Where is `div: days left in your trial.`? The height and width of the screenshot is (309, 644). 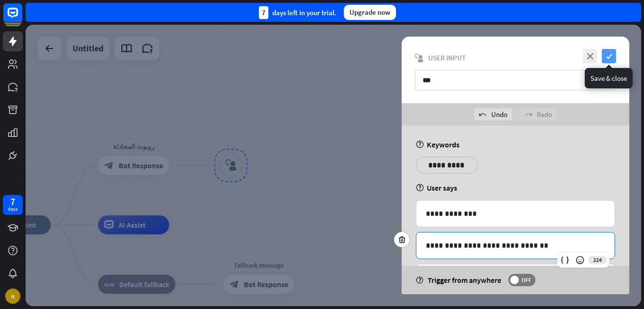
div: days left in your trial. is located at coordinates (297, 13).